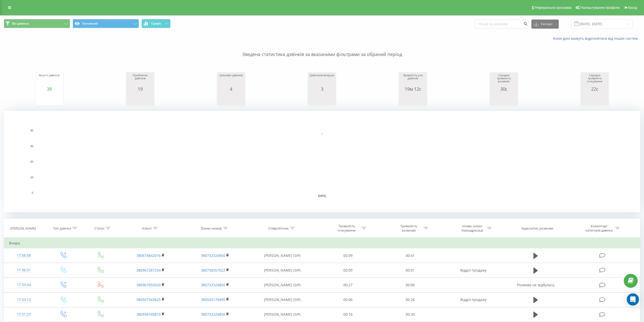 The width and height of the screenshot is (644, 322). I want to click on span: Реферальна програма, so click(553, 8).